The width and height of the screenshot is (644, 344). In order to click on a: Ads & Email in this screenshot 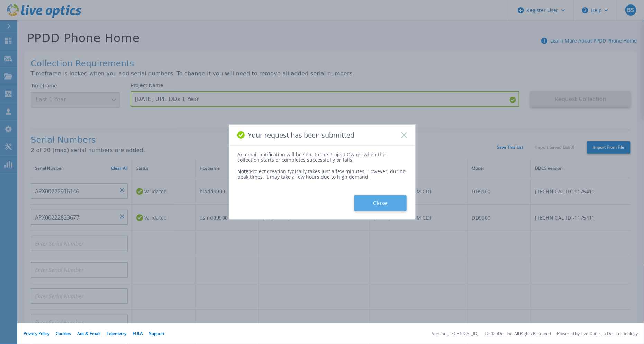, I will do `click(88, 333)`.